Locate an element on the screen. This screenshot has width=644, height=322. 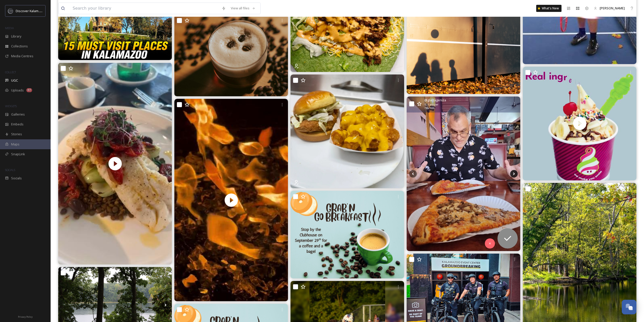
span: Galleries is located at coordinates (18, 114).